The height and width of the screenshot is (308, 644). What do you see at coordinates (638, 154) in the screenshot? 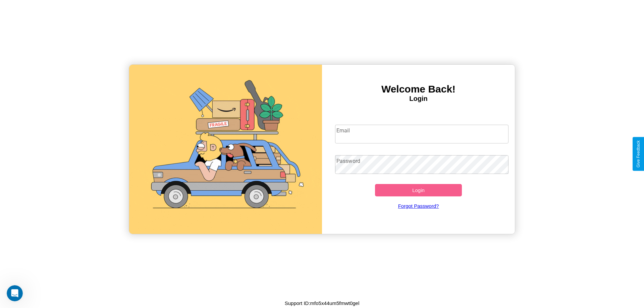
I see `div: Give Feedback` at bounding box center [638, 154].